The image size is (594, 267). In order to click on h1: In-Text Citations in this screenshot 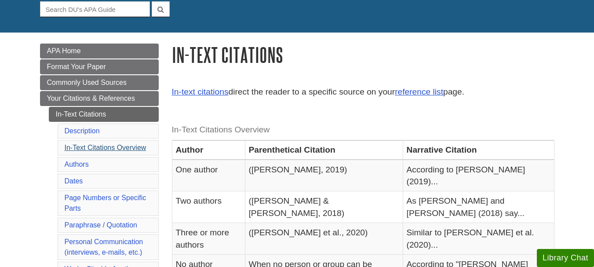, I will do `click(363, 55)`.